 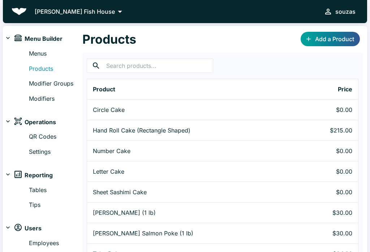 What do you see at coordinates (160, 66) in the screenshot?
I see `input: Search products...` at bounding box center [160, 66].